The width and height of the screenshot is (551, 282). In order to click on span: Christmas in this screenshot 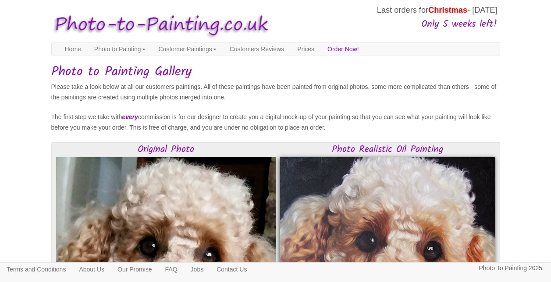, I will do `click(448, 10)`.